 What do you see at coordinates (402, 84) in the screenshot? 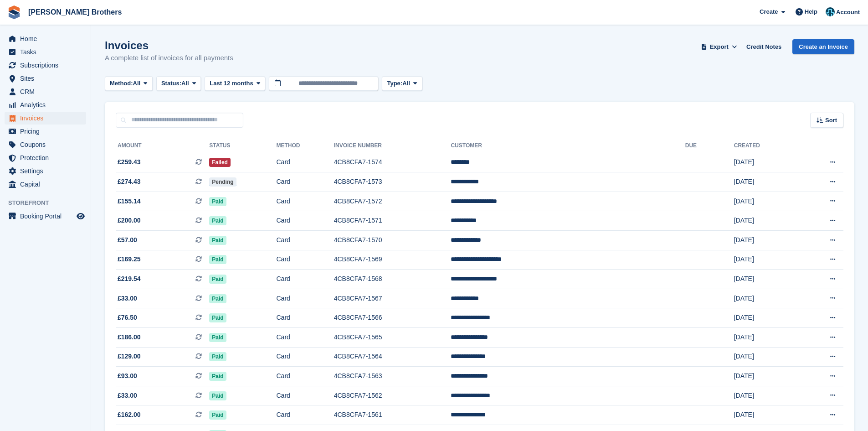
I see `button: Type: All` at bounding box center [402, 84].